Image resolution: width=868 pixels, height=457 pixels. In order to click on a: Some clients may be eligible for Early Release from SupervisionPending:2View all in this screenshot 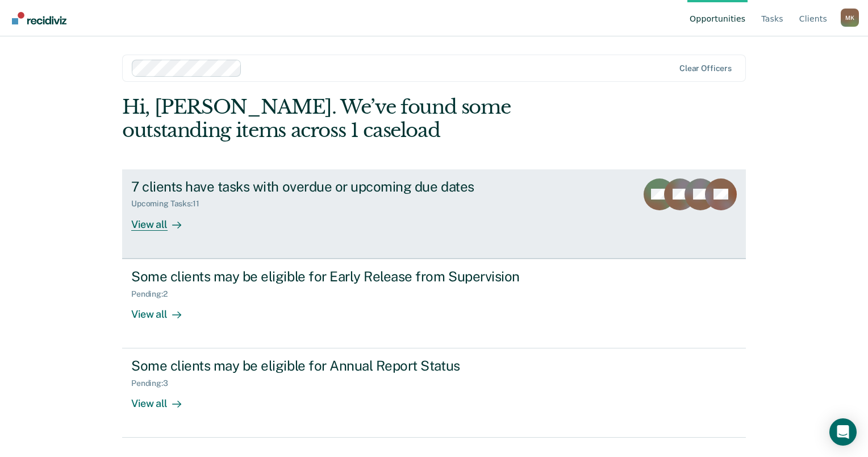, I will do `click(434, 304)`.